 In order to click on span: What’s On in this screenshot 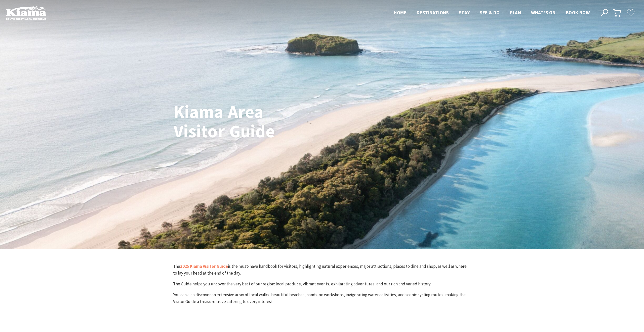, I will do `click(543, 13)`.